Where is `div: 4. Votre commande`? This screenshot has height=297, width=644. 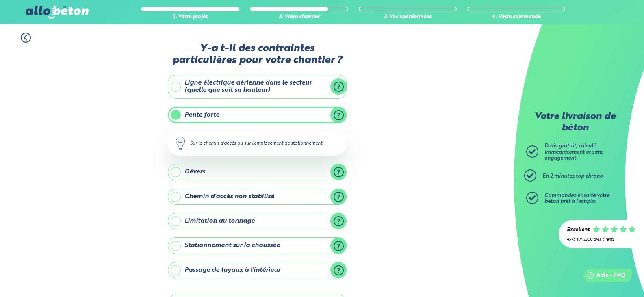 div: 4. Votre commande is located at coordinates (516, 17).